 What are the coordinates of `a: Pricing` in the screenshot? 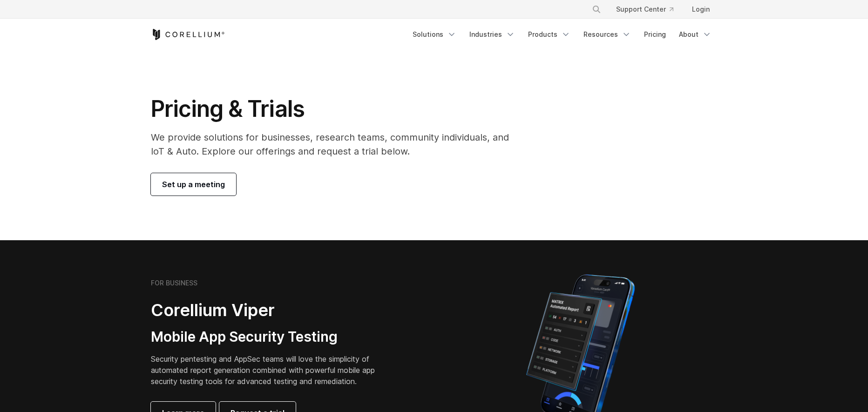 It's located at (655, 35).